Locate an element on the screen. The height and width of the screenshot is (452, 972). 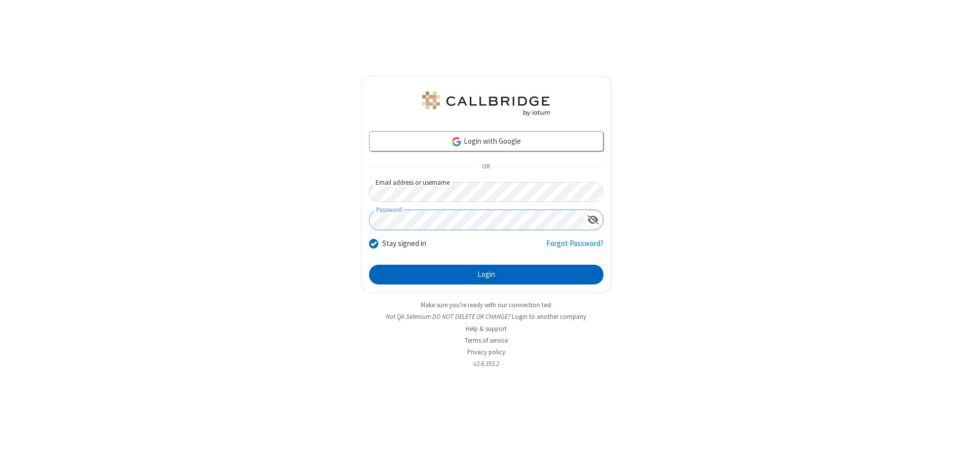
li: v2.6.353.2 is located at coordinates (486, 364).